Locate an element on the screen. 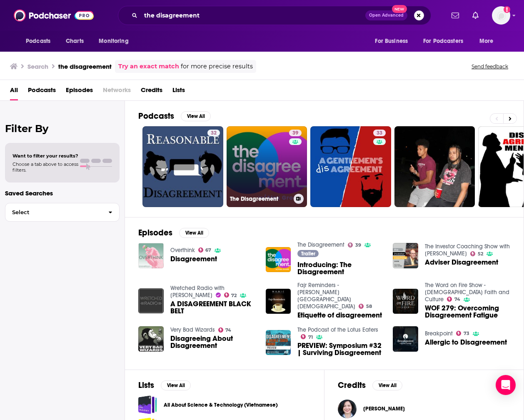  a: Overthink is located at coordinates (182, 250).